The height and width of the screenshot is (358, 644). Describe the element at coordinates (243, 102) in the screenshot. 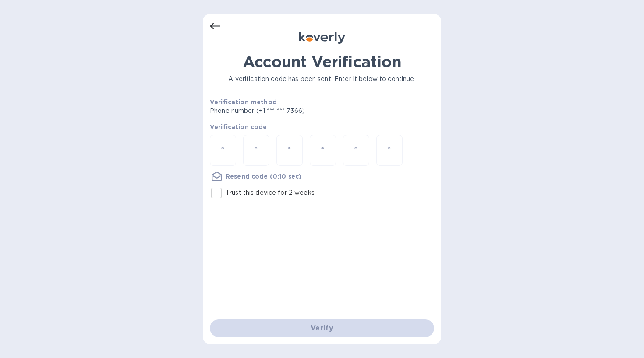

I see `b: Verification method` at that location.